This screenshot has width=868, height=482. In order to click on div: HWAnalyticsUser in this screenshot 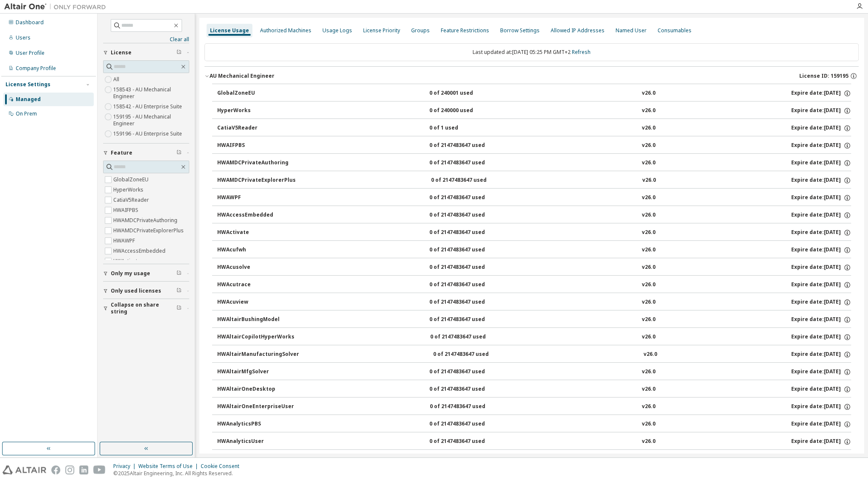, I will do `click(256, 442)`.